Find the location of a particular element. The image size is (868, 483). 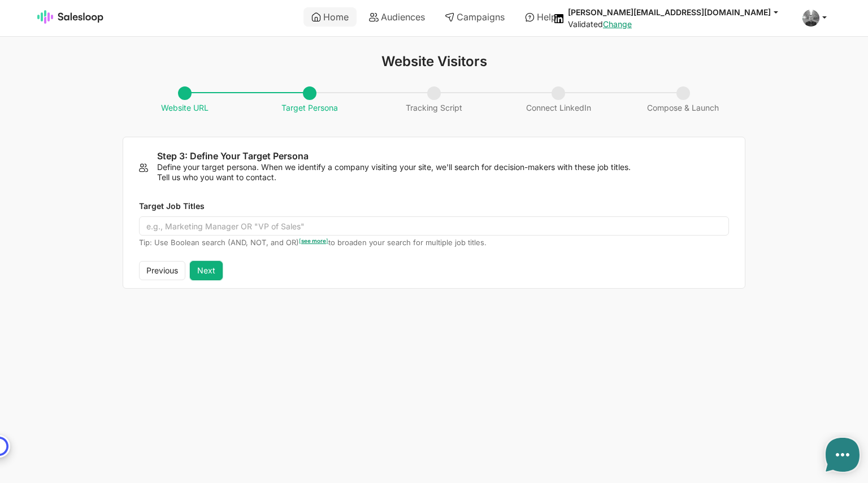

a: Campaigns is located at coordinates (475, 17).